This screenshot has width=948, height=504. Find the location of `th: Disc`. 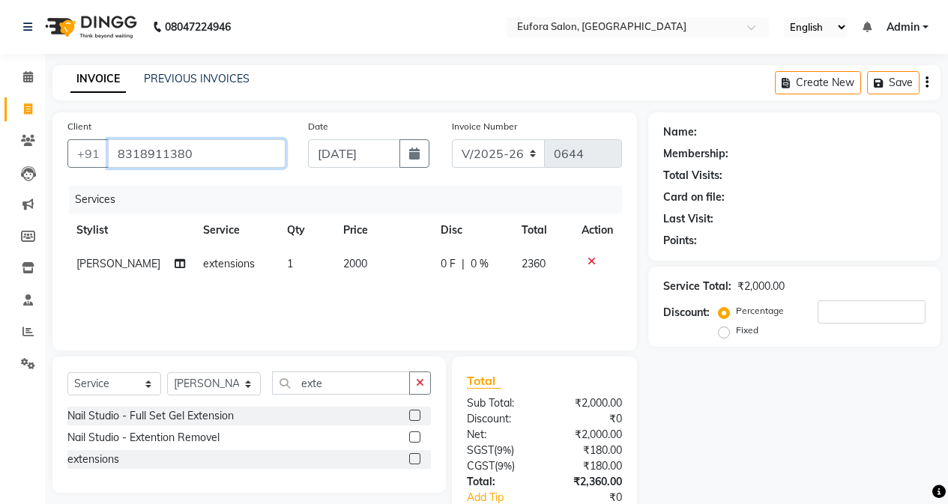

th: Disc is located at coordinates (472, 230).